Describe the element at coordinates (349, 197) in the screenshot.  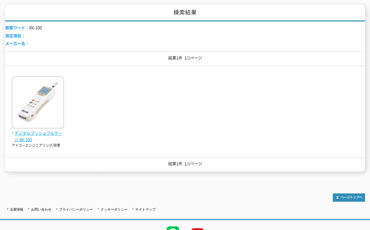
I see `img: トップページへ` at that location.